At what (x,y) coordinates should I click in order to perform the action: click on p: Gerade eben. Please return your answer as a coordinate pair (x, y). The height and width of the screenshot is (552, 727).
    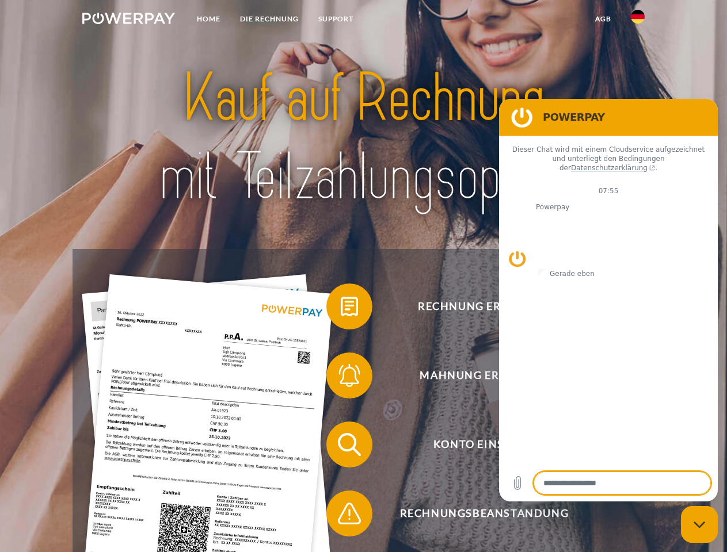
    Looking at the image, I should click on (73, 175).